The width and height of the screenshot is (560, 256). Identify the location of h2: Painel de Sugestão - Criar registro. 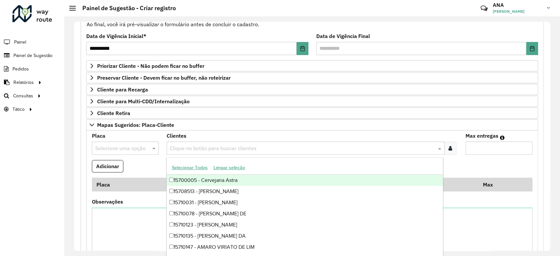
(126, 8).